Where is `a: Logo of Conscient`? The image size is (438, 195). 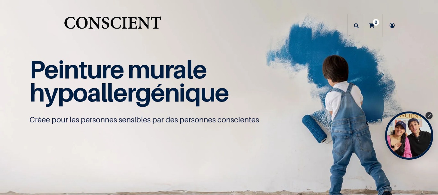
a: Logo of Conscient is located at coordinates (112, 25).